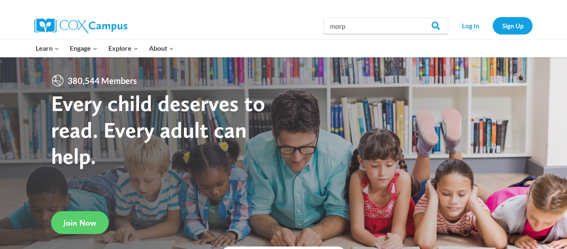 This screenshot has width=567, height=249. Describe the element at coordinates (386, 26) in the screenshot. I see `input: Search Cox Campus` at that location.